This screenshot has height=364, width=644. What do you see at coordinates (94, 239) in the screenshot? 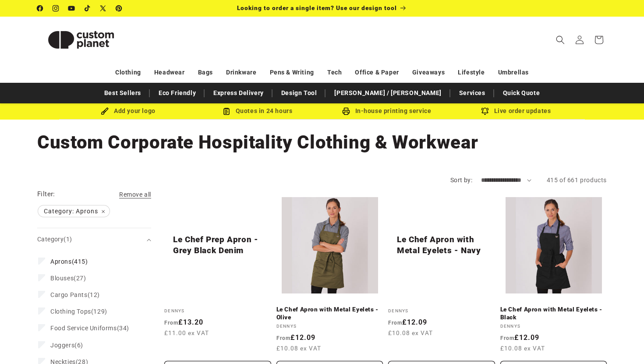
I see `summary: Category (1 selected)` at bounding box center [94, 239].